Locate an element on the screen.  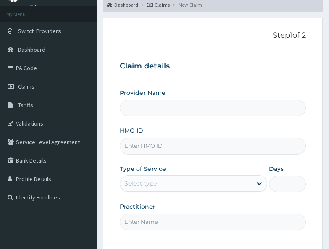
h3: Claim details is located at coordinates (212, 66).